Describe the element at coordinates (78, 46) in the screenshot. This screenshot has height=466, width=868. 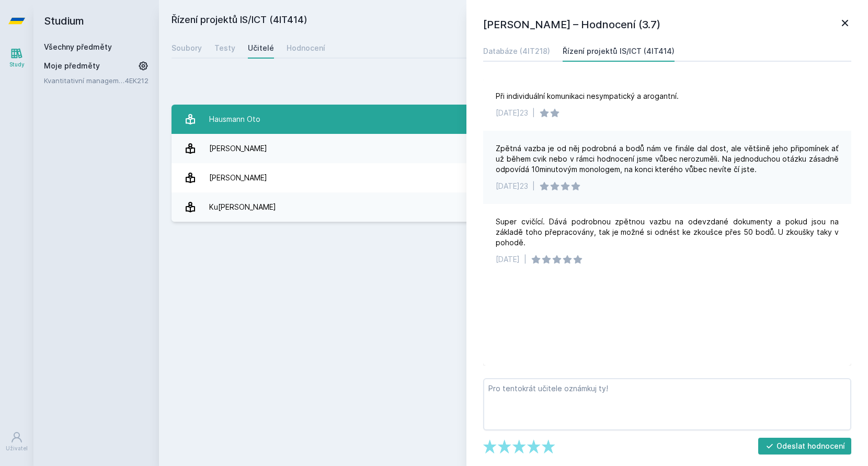
I see `a: Všechny předměty` at that location.